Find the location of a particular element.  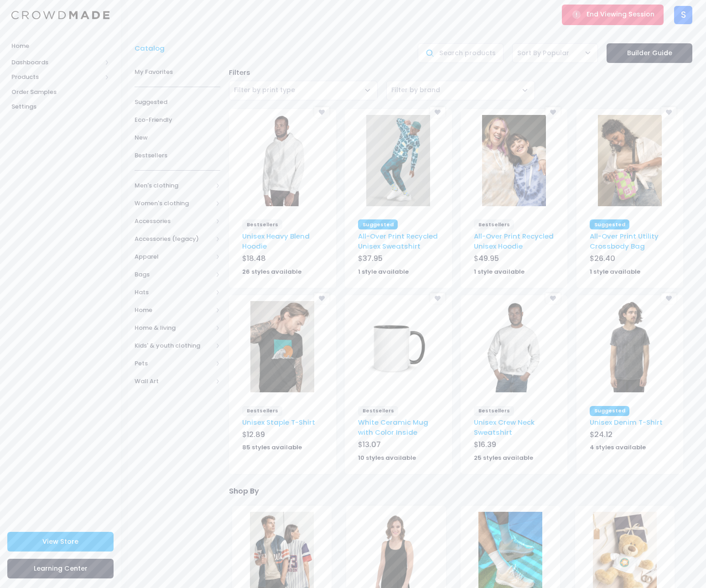

a: New is located at coordinates (177, 137).